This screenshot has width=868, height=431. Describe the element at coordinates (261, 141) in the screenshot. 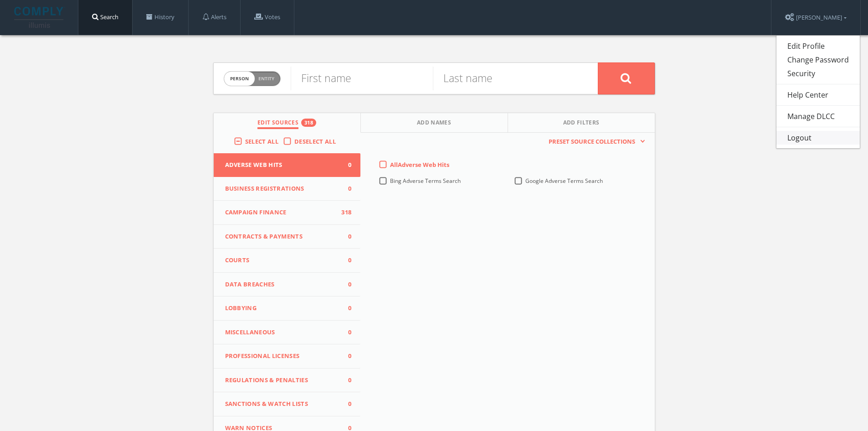

I see `span: Select All` at that location.